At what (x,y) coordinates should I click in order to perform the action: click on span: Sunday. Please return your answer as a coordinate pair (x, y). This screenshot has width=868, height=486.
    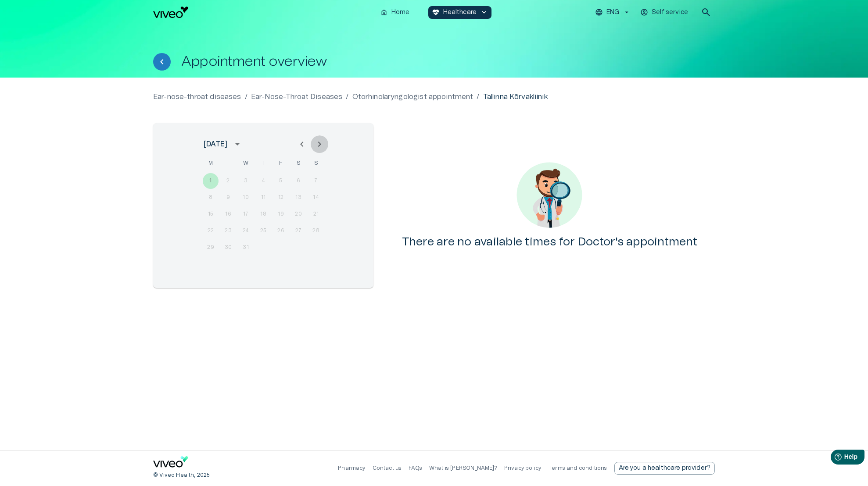
    Looking at the image, I should click on (316, 163).